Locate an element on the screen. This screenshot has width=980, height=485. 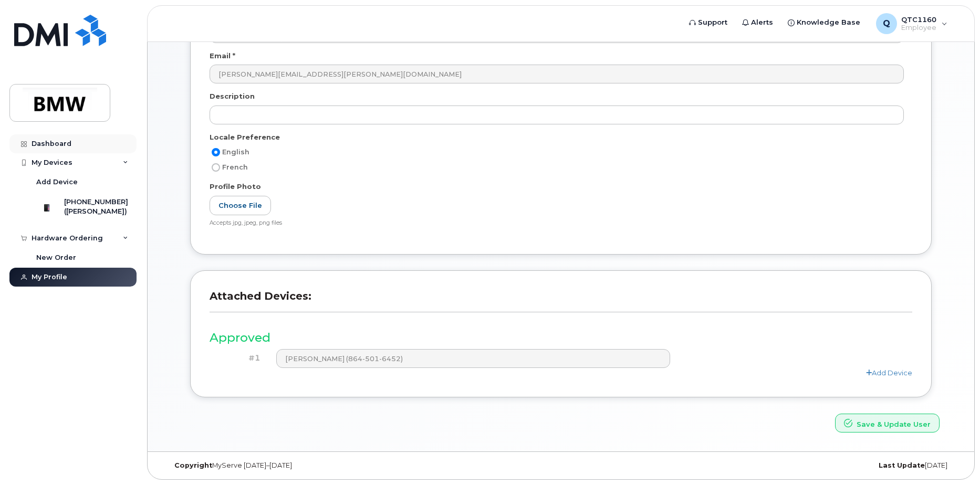
label: Email * is located at coordinates (222, 56).